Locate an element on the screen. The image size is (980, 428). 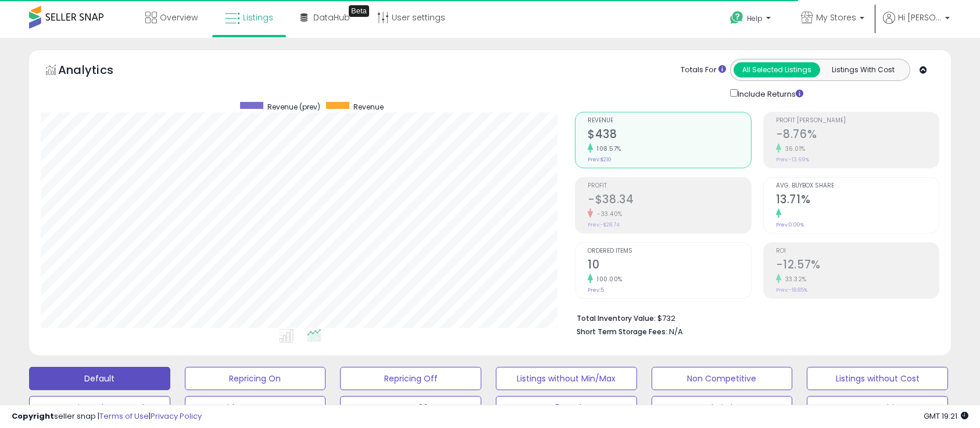
b: Short Term Storage Fees: is located at coordinates (622, 331).